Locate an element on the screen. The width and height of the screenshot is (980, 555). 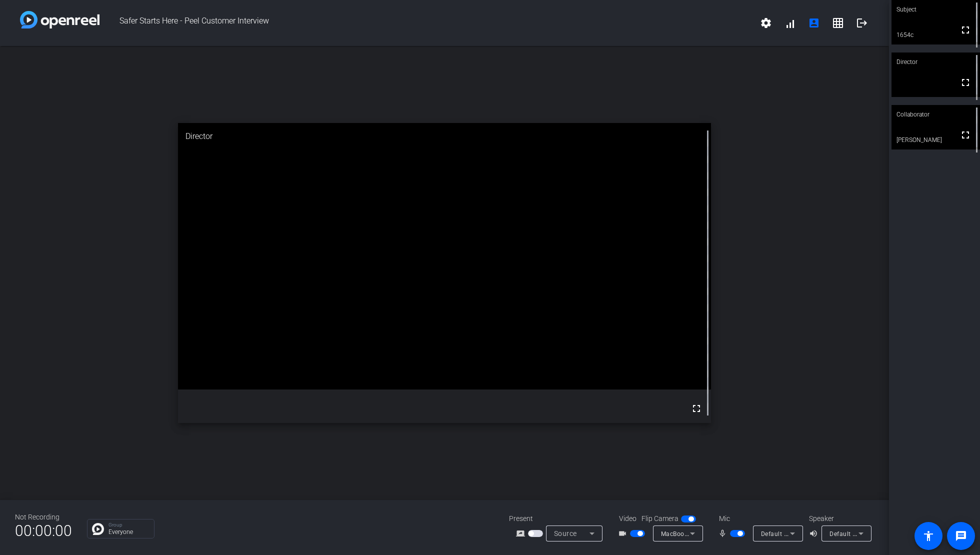
span: Source is located at coordinates (565, 533).